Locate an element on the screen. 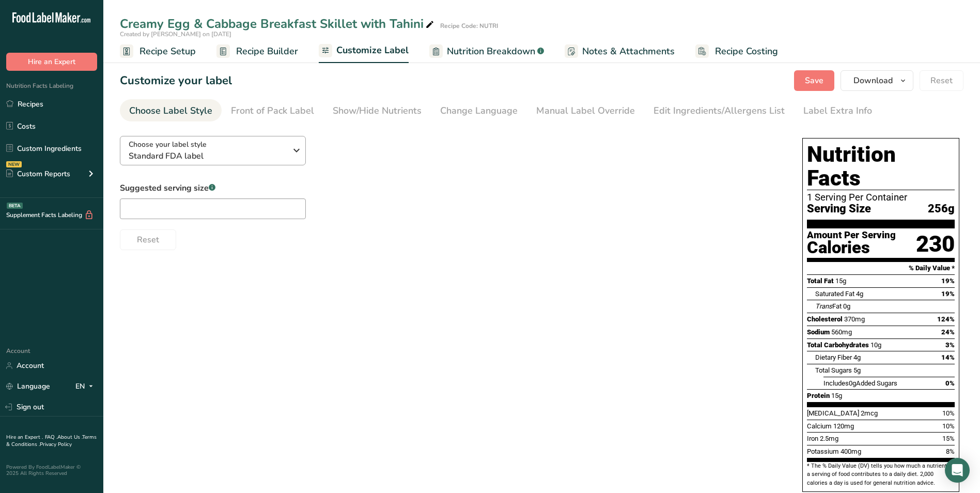  span: 370mg is located at coordinates (854, 319).